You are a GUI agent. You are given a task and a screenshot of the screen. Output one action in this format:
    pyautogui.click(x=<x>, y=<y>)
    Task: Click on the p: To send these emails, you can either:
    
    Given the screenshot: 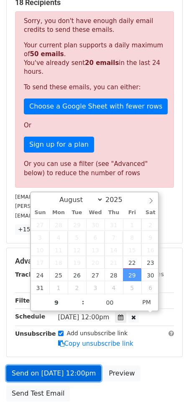 What is the action you would take?
    pyautogui.click(x=95, y=87)
    